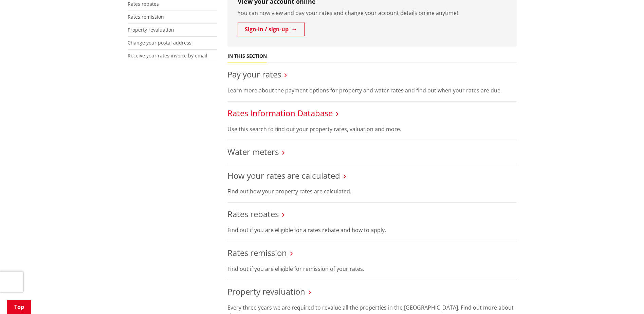 The width and height of the screenshot is (644, 314). What do you see at coordinates (373, 192) in the screenshot?
I see `p: Find out how your property rates are calculated.` at bounding box center [373, 192].